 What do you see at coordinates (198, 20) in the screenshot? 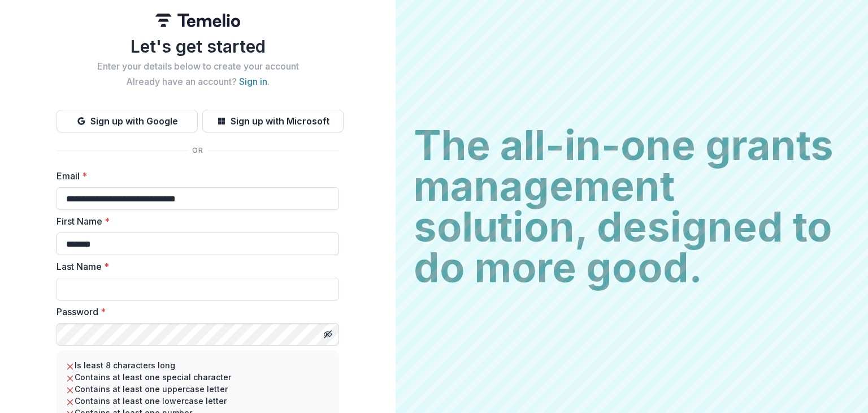
I see `img: Temelio` at bounding box center [198, 20].